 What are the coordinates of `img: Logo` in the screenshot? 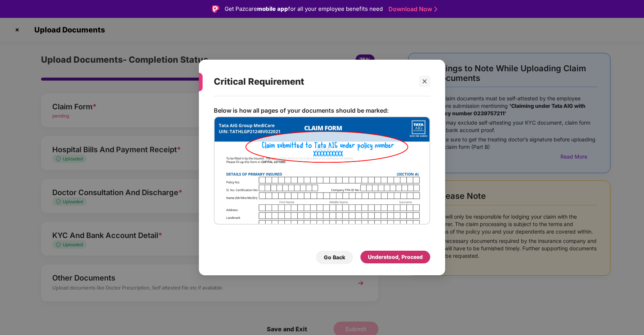 It's located at (215, 9).